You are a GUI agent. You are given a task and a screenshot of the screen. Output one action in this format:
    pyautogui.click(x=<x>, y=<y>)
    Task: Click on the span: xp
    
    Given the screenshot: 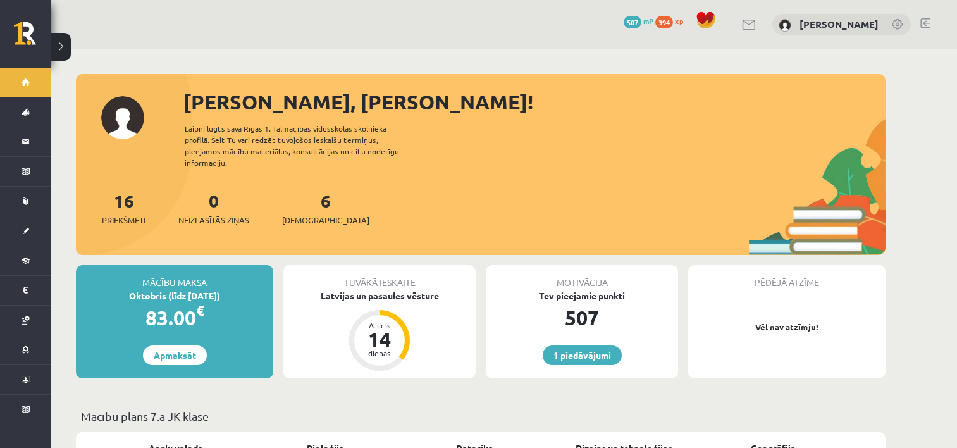 What is the action you would take?
    pyautogui.click(x=678, y=21)
    